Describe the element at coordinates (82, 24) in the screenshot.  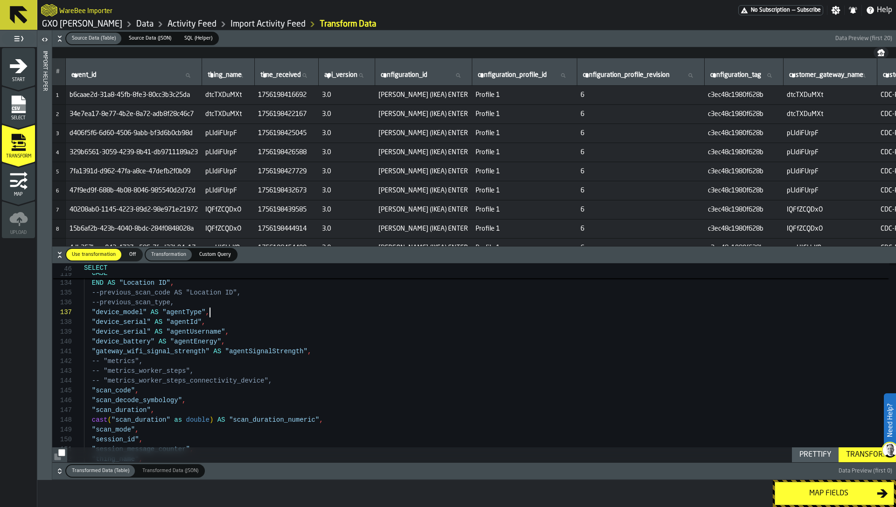
I see `a: link-to-/wh/i/baca6aa3-d1fc-43c0-a604-2a1c9d5db74d` at that location.